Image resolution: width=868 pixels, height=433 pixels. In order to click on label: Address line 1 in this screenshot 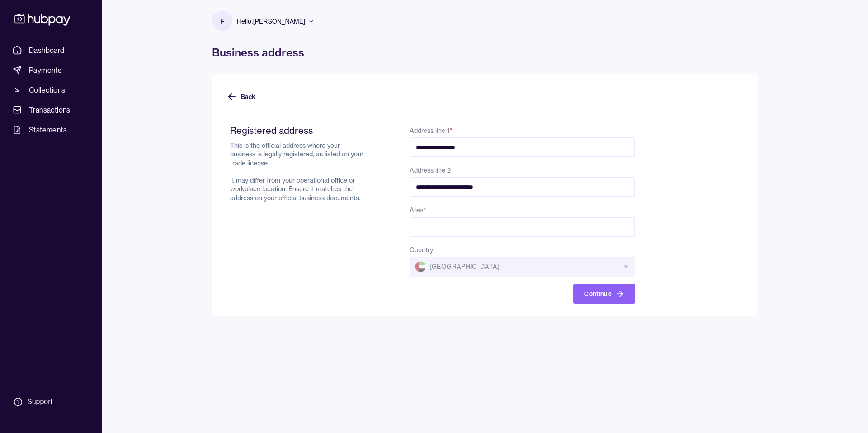, I will do `click(431, 130)`.